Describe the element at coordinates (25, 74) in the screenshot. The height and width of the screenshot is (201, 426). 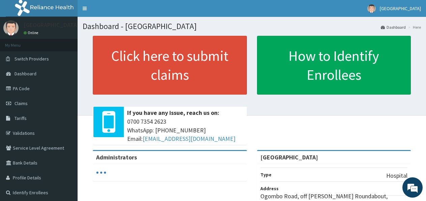
I see `span: Dashboard` at that location.